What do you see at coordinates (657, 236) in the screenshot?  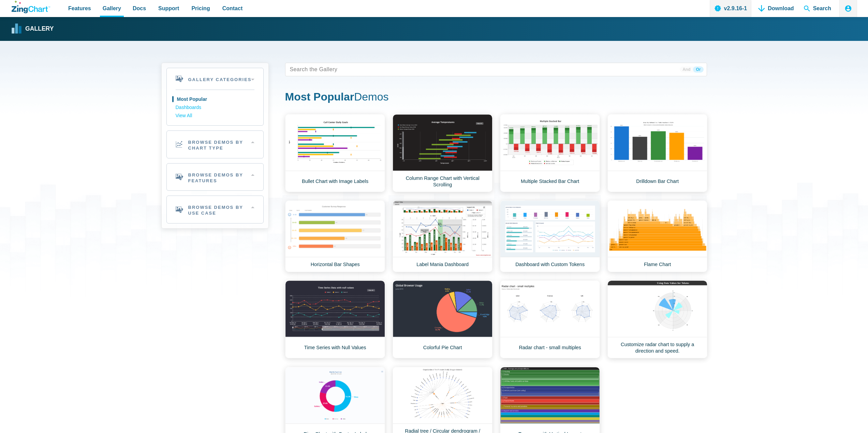 I see `a: Flame Chart` at bounding box center [657, 236].